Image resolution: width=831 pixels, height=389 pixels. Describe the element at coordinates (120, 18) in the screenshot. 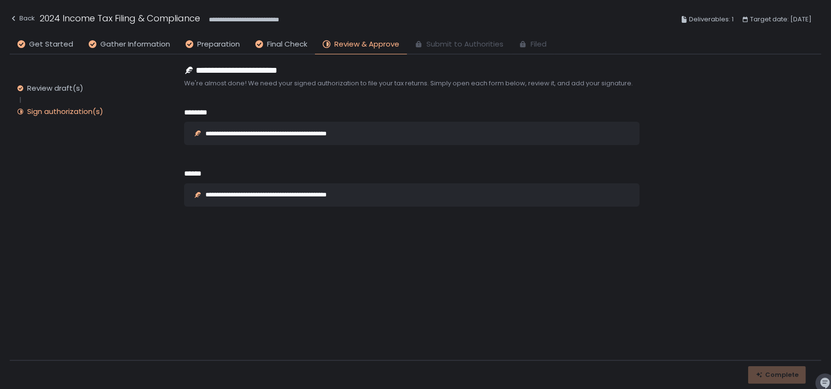

I see `h1: 2024 Income Tax Filing & Compliance` at that location.